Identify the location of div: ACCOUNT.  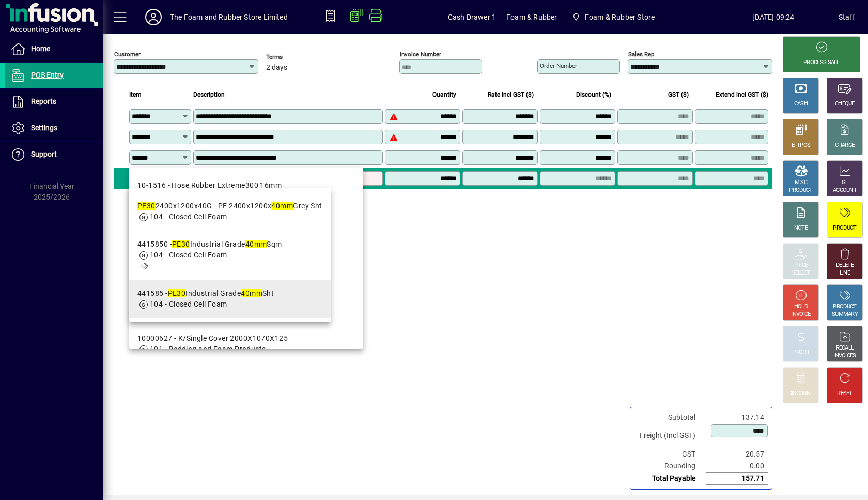
(845, 190).